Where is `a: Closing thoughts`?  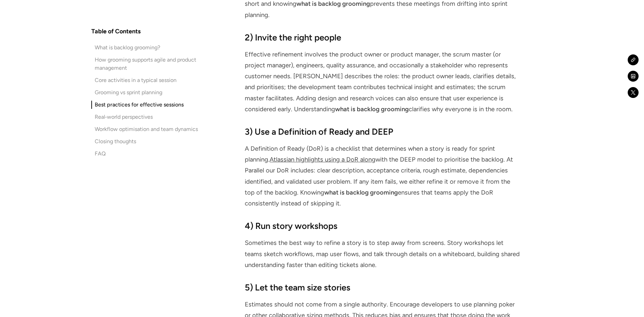
a: Closing thoughts is located at coordinates (145, 142).